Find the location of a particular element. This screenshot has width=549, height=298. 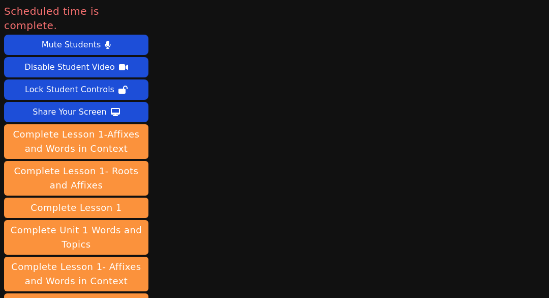

button: Complete Lesson 1- Roots and Affixes is located at coordinates (76, 178).